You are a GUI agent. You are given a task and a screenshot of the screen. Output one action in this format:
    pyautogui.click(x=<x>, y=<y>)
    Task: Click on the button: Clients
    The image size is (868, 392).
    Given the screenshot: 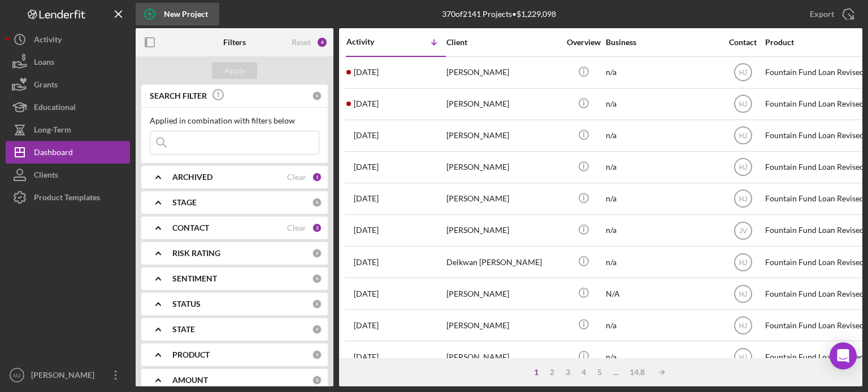 What is the action you would take?
    pyautogui.click(x=67, y=175)
    